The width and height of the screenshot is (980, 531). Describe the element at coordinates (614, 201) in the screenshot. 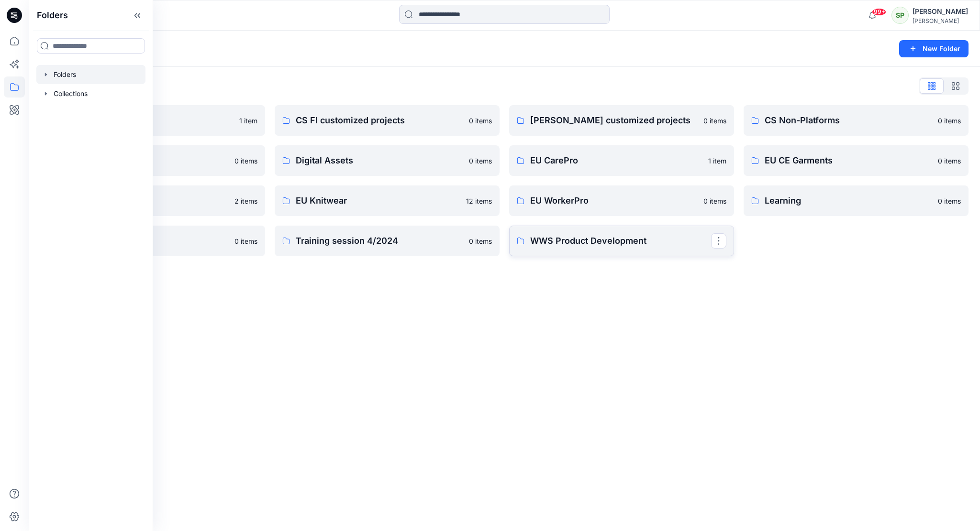

I see `p: EU WorkerPro` at that location.